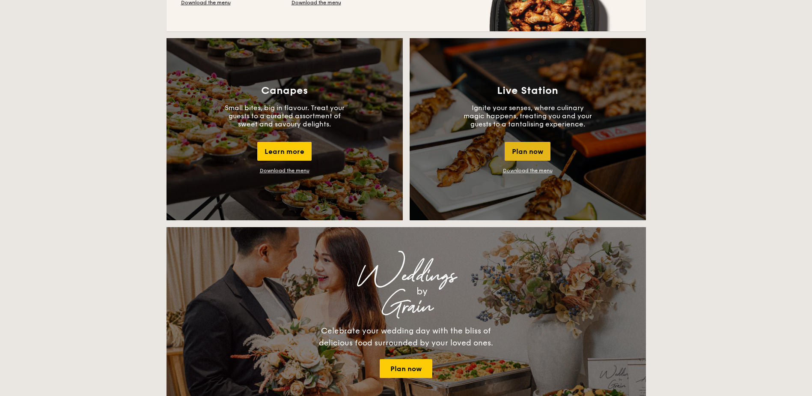 This screenshot has width=812, height=396. I want to click on div: Celebrate your wedding day with the bliss of delicious food surrounded by your loved ones., so click(406, 337).